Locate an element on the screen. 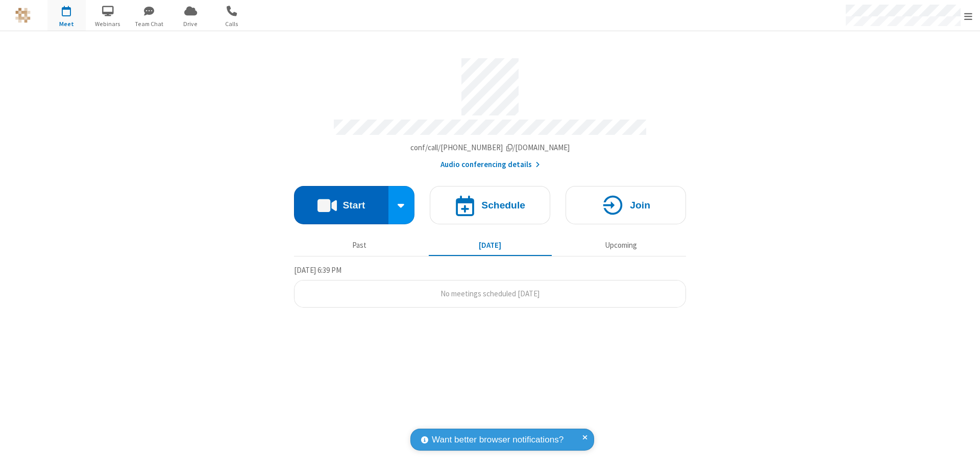  button: Join is located at coordinates (626, 205).